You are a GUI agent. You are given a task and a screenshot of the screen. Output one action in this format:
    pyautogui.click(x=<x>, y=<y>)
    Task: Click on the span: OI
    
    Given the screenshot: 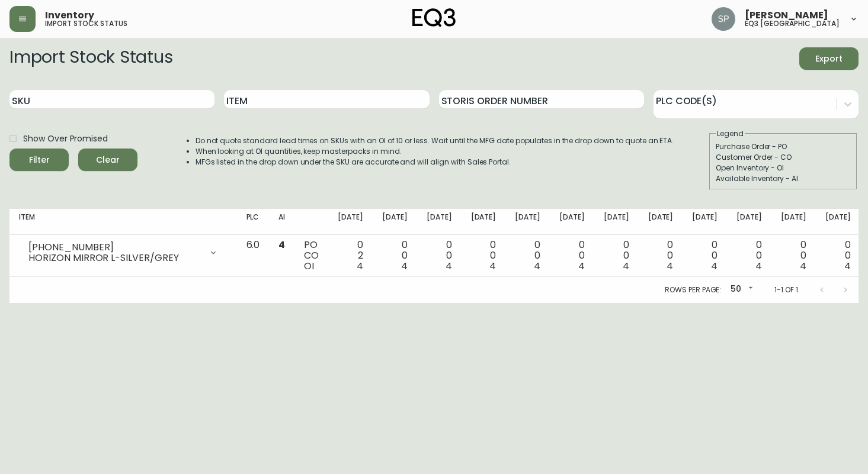 What is the action you would take?
    pyautogui.click(x=309, y=266)
    